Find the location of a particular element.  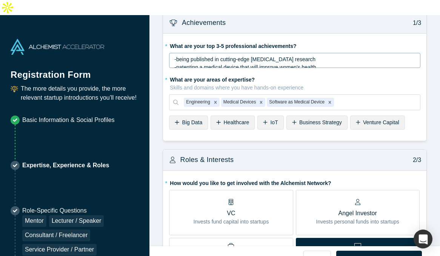

div: Big Data is located at coordinates (188, 122).